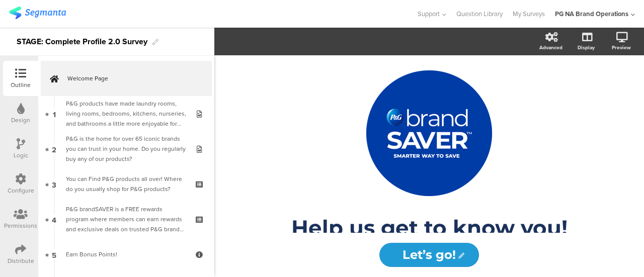 This screenshot has width=644, height=277. What do you see at coordinates (429, 13) in the screenshot?
I see `span: Support` at bounding box center [429, 13].